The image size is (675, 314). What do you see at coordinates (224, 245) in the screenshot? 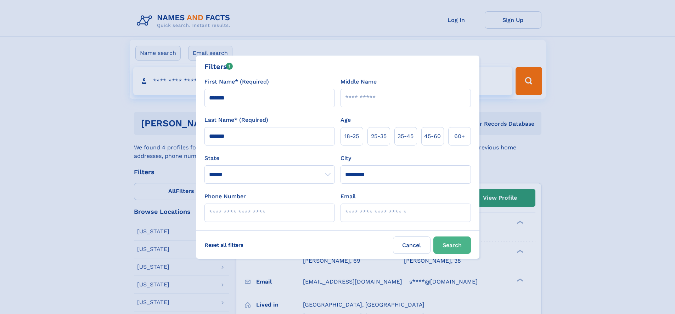
I see `label: Reset all filters` at bounding box center [224, 245].